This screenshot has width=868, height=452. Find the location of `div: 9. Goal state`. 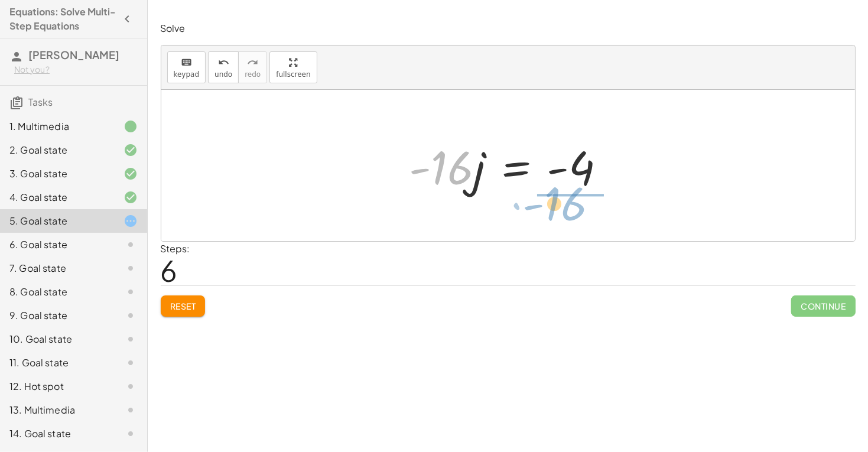

div: 9. Goal state is located at coordinates (57, 316).